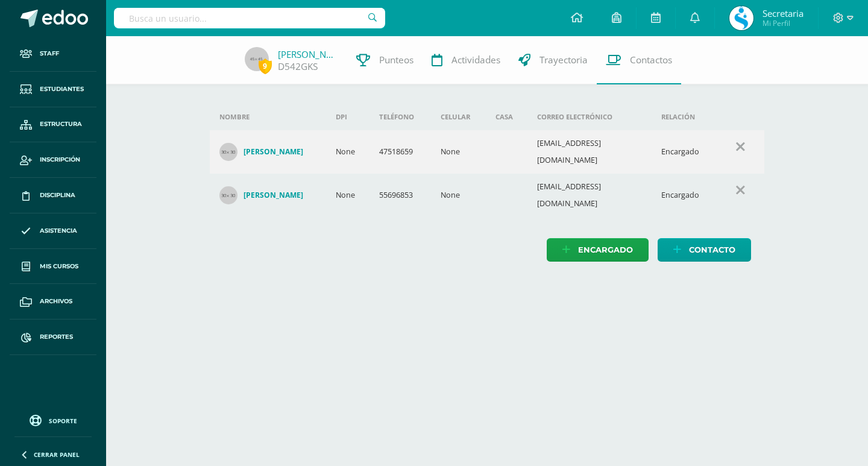  Describe the element at coordinates (53, 231) in the screenshot. I see `a: Asistencia` at that location.